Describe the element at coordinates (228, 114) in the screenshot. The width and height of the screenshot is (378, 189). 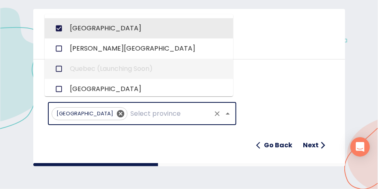
I see `button: Close` at that location.